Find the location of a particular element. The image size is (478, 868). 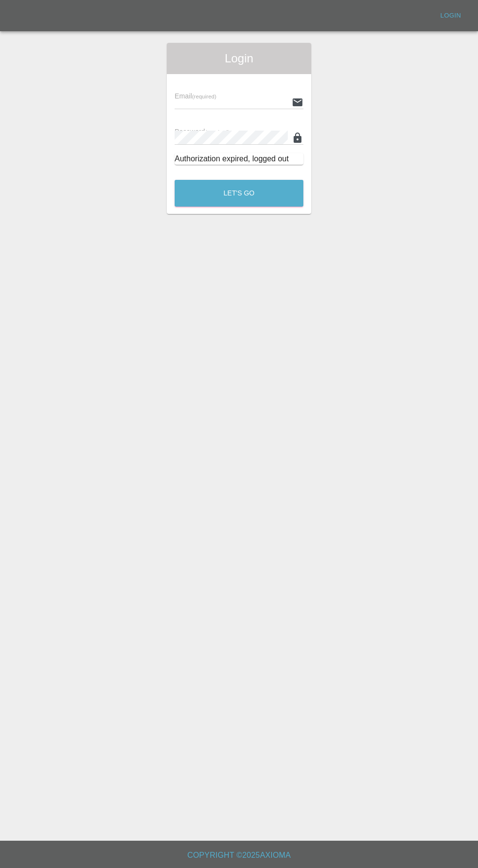

a: Login is located at coordinates (451, 16).